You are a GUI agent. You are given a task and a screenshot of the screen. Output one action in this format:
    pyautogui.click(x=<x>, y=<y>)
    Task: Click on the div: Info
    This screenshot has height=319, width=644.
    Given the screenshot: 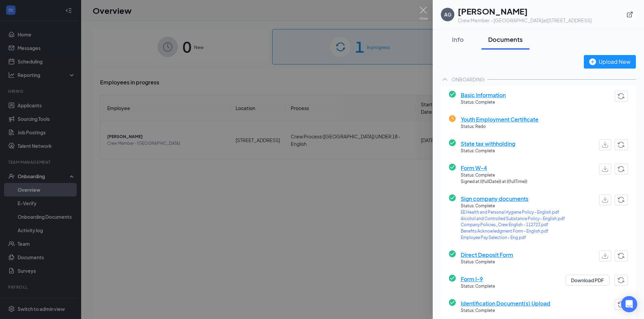 What is the action you would take?
    pyautogui.click(x=458, y=39)
    